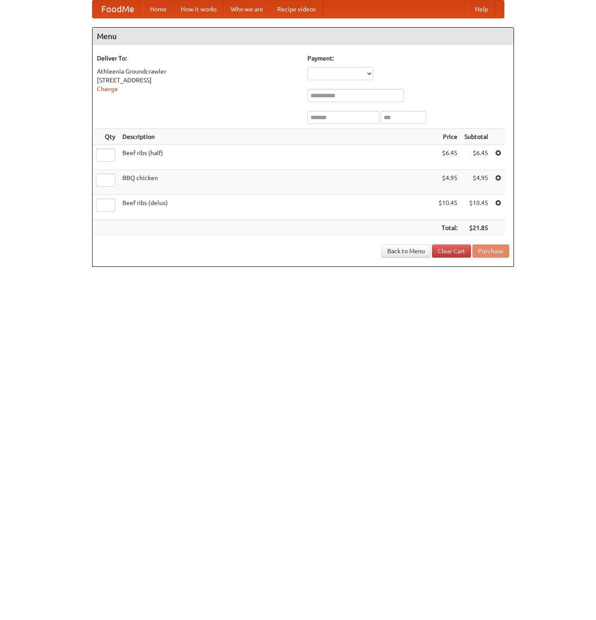 The width and height of the screenshot is (596, 620). What do you see at coordinates (277, 157) in the screenshot?
I see `td: Beef ribs (half)` at bounding box center [277, 157].